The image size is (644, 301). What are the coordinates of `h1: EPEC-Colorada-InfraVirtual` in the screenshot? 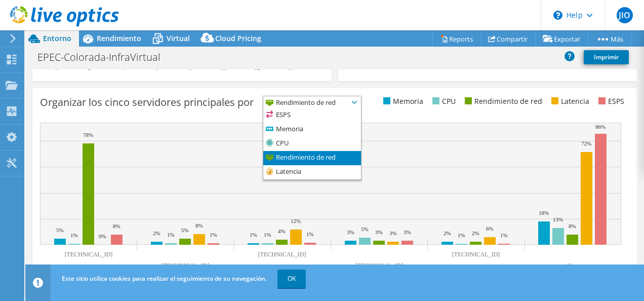 It's located at (105, 57).